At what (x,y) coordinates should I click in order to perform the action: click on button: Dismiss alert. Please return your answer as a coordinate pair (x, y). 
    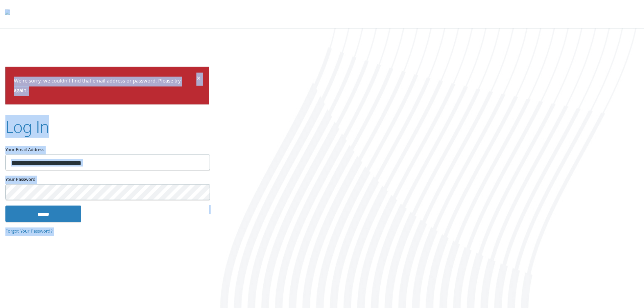
    Looking at the image, I should click on (198, 79).